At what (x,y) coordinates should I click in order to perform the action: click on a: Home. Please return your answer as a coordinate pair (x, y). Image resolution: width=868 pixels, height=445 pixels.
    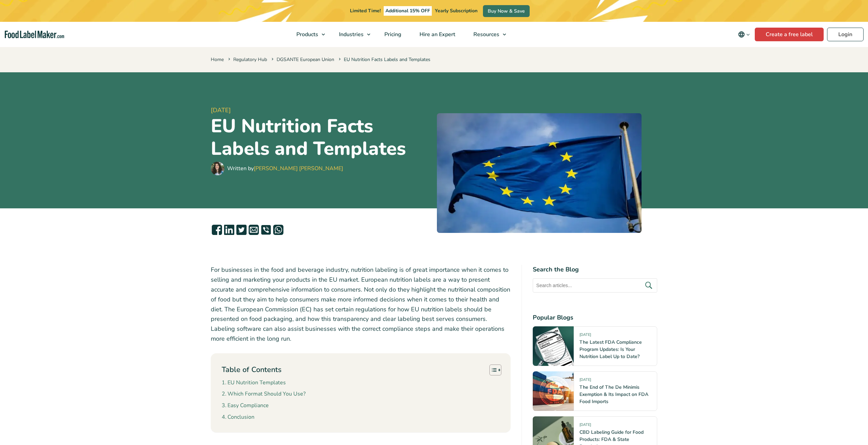
    Looking at the image, I should click on (217, 60).